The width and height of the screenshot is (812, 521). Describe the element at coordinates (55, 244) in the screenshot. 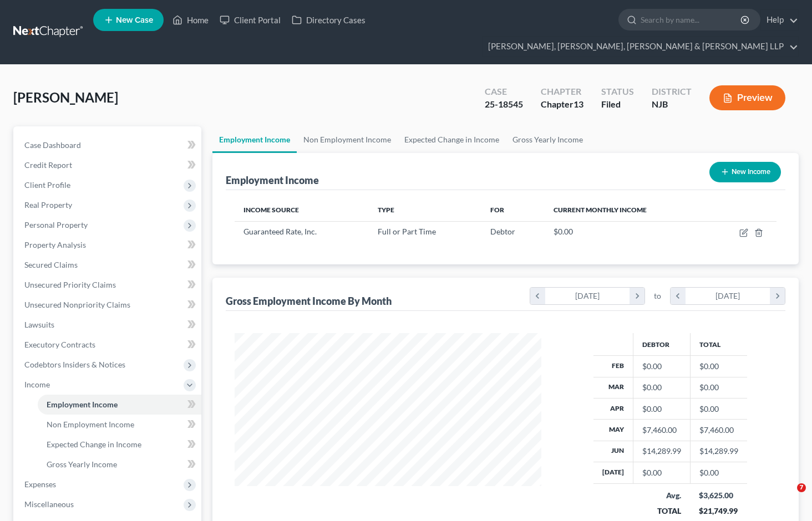

I see `span: Property Analysis` at that location.